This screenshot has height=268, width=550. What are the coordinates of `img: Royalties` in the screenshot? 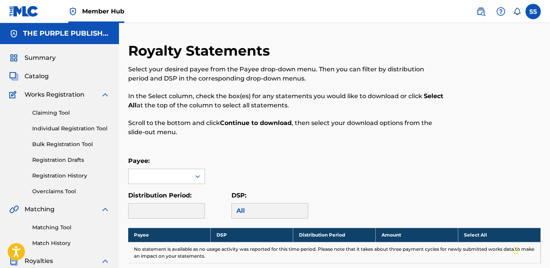 It's located at (14, 261).